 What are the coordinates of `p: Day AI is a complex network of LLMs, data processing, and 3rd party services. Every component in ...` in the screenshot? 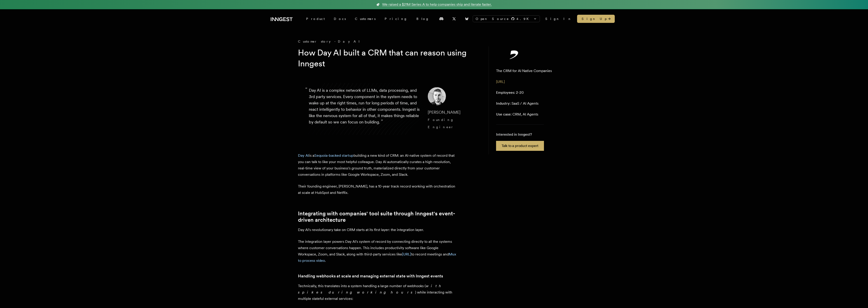 It's located at (365, 109).